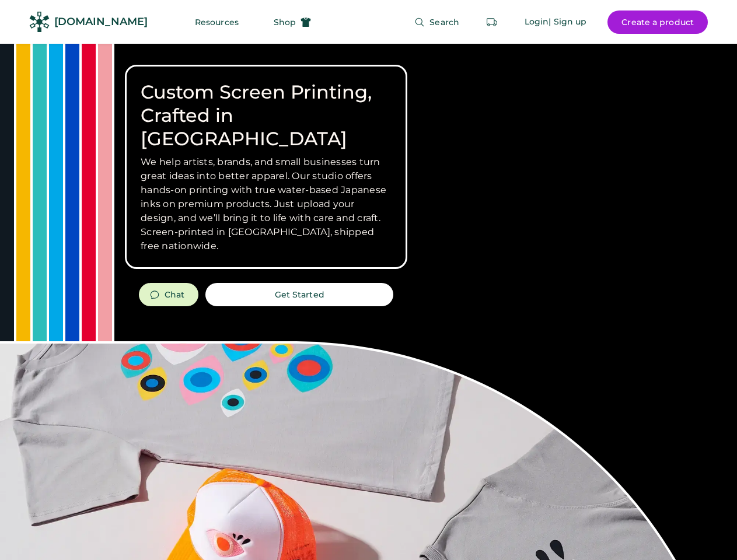 The image size is (737, 560). I want to click on span: Search, so click(444, 22).